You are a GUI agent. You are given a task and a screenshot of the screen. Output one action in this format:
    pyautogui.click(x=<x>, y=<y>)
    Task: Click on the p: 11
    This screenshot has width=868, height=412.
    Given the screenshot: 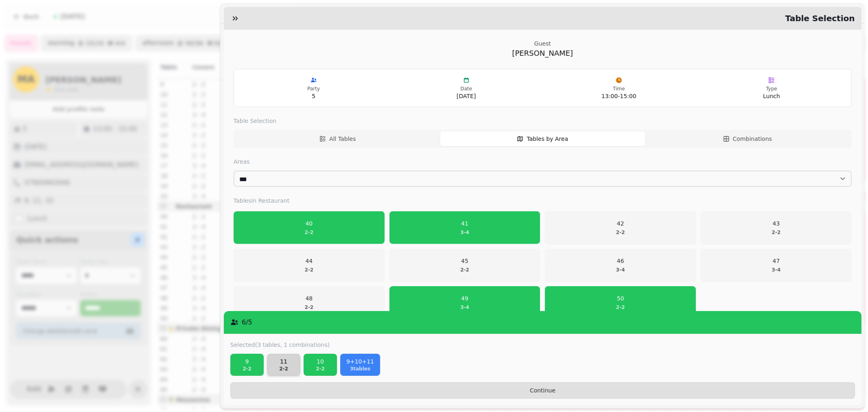 What is the action you would take?
    pyautogui.click(x=284, y=362)
    